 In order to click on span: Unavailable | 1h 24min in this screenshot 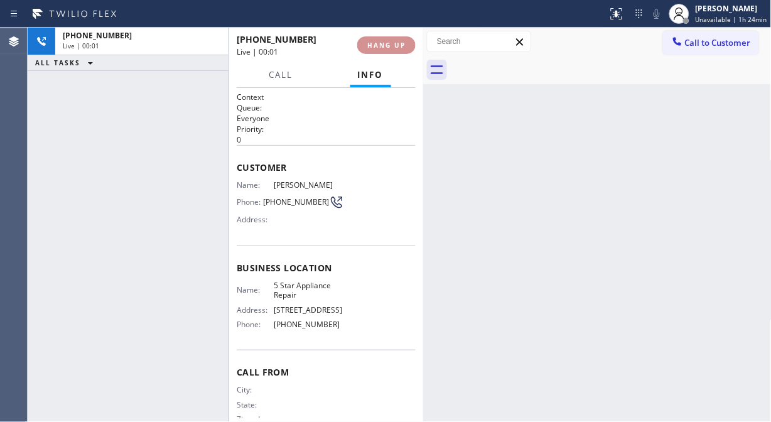, I will do `click(732, 19)`.